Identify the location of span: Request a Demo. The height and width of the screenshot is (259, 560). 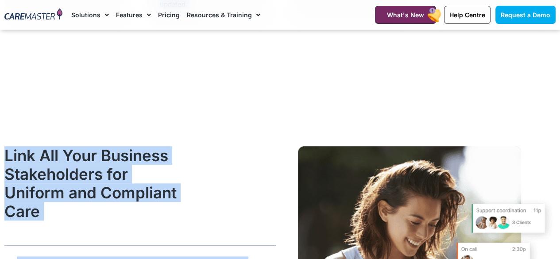
(526, 15).